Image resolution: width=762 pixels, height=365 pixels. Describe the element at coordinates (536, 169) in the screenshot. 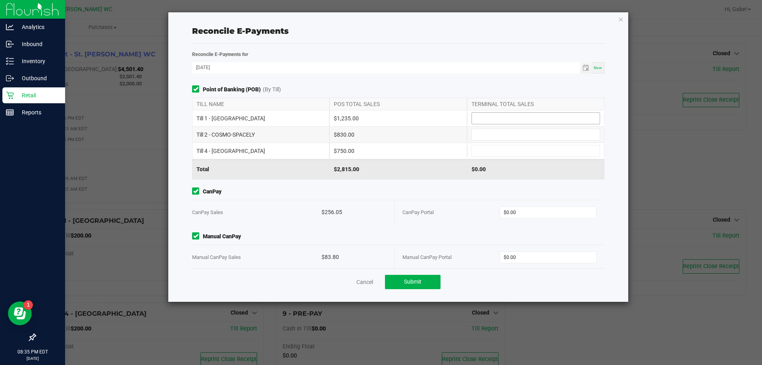

I see `div: $0.00` at that location.